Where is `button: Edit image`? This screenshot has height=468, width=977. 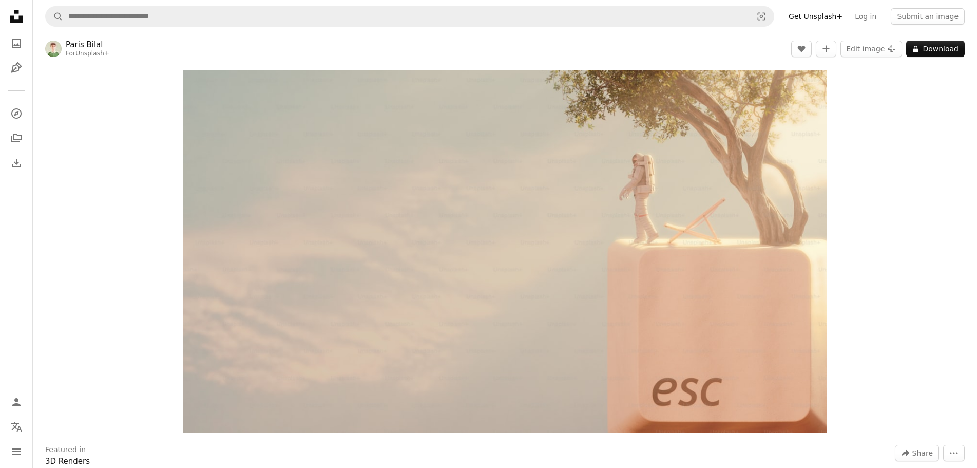 button: Edit image is located at coordinates (872, 49).